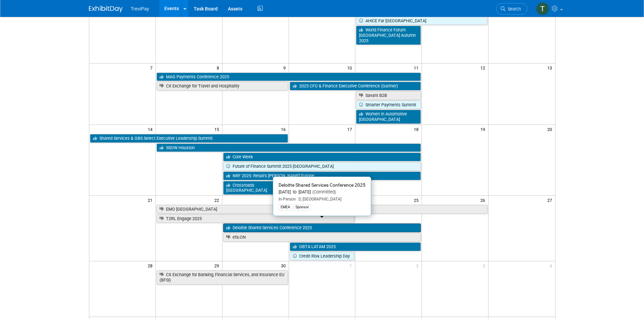 The height and width of the screenshot is (319, 644). What do you see at coordinates (351, 129) in the screenshot?
I see `span: 17` at bounding box center [351, 129].